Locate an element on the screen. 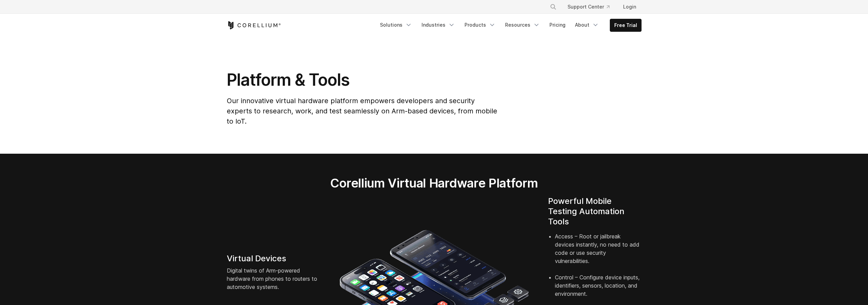  li: Access – Root or jailbreak devices instantly, no need to add code or use security vulnerabilities. is located at coordinates (598, 253).